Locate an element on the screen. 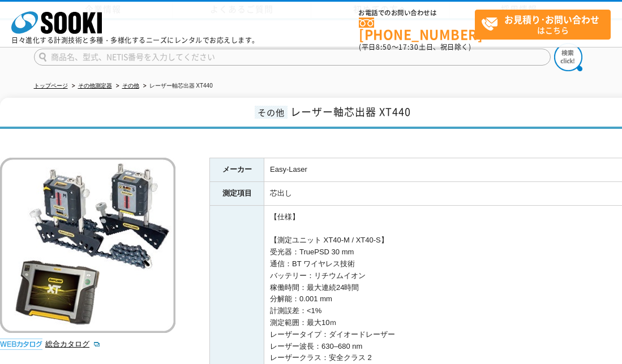 This screenshot has height=364, width=622. th: メーカー is located at coordinates (237, 170).